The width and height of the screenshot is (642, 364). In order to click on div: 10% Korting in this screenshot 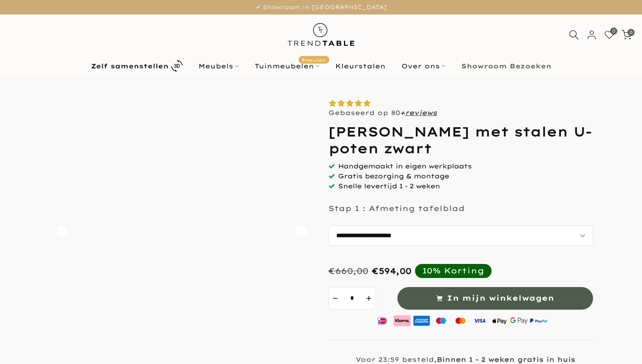, I will do `click(453, 271)`.